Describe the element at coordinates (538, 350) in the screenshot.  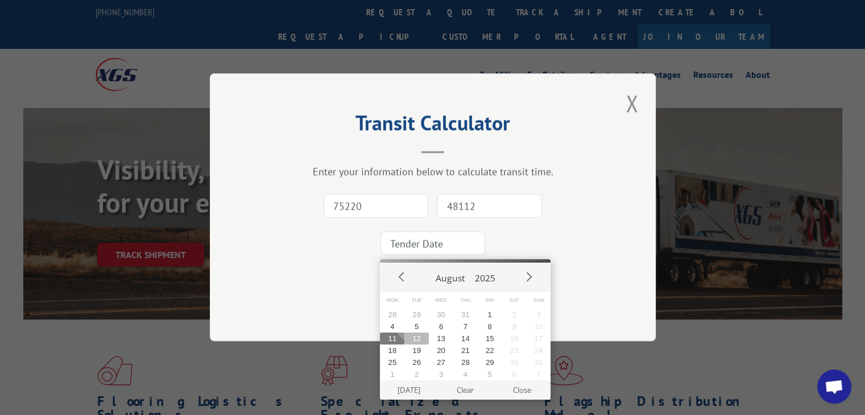
I see `button: 24` at that location.